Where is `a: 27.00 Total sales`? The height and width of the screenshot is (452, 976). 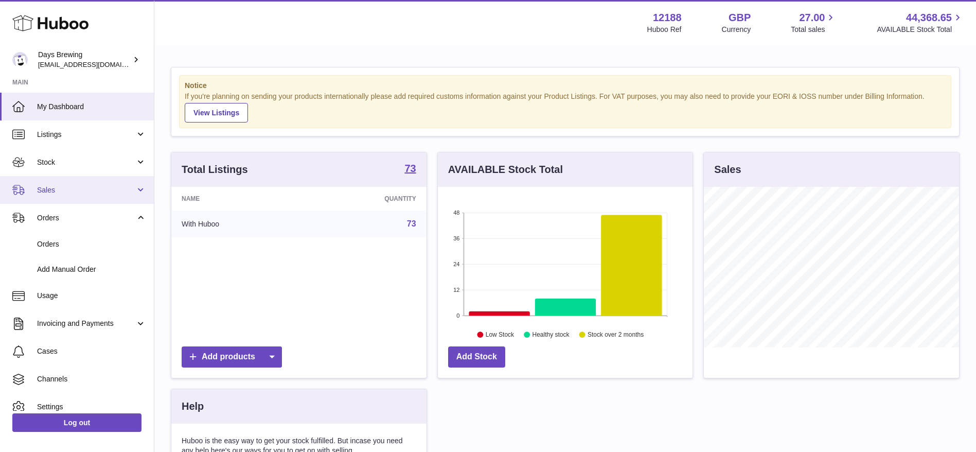
a: 27.00 Total sales is located at coordinates (814, 23).